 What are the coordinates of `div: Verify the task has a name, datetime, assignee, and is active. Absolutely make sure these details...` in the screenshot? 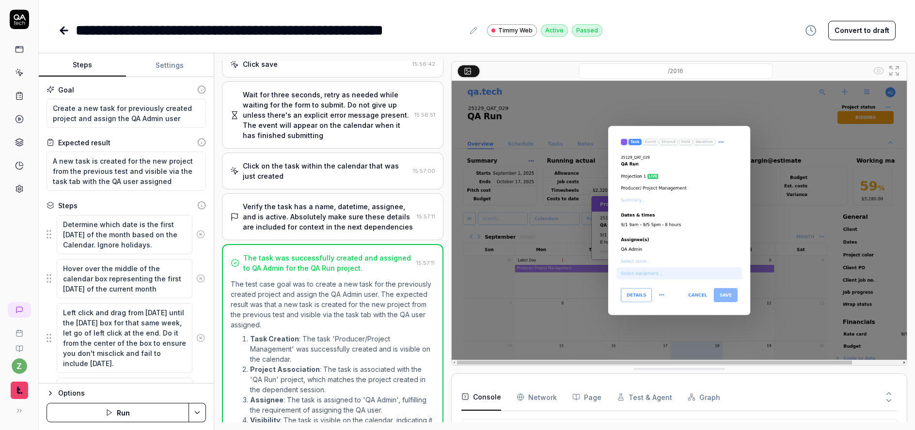 It's located at (328, 217).